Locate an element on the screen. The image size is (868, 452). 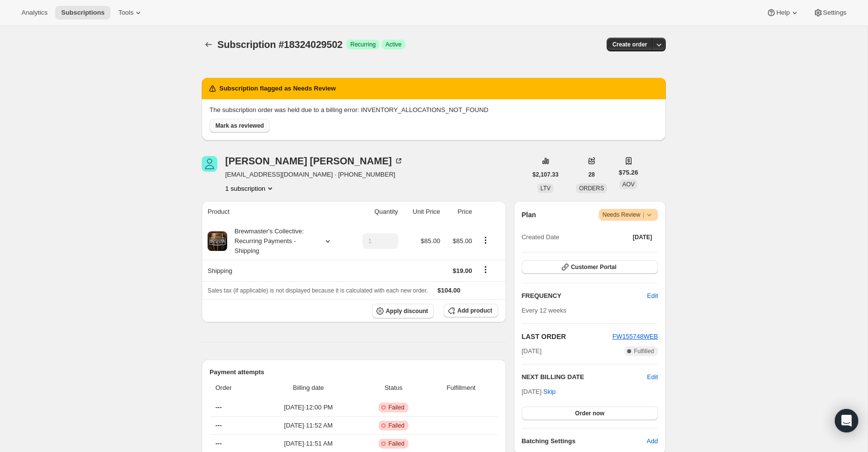
span: Add is located at coordinates (652, 441).